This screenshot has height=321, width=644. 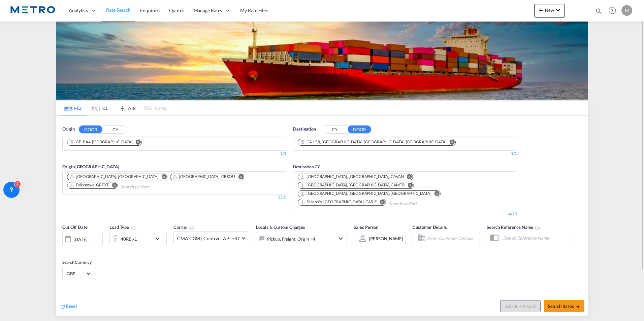 I want to click on span: Destination, so click(x=304, y=129).